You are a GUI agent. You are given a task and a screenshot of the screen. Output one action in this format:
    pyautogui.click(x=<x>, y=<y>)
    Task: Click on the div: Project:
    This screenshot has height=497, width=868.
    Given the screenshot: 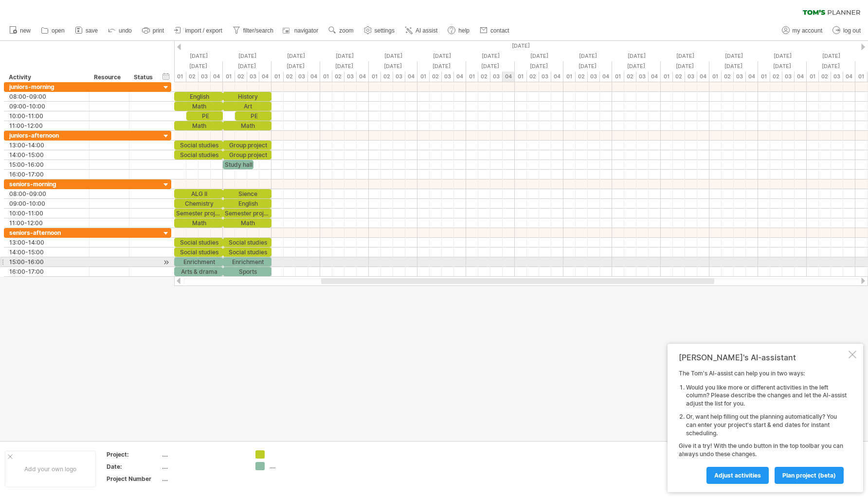 What is the action you would take?
    pyautogui.click(x=133, y=454)
    